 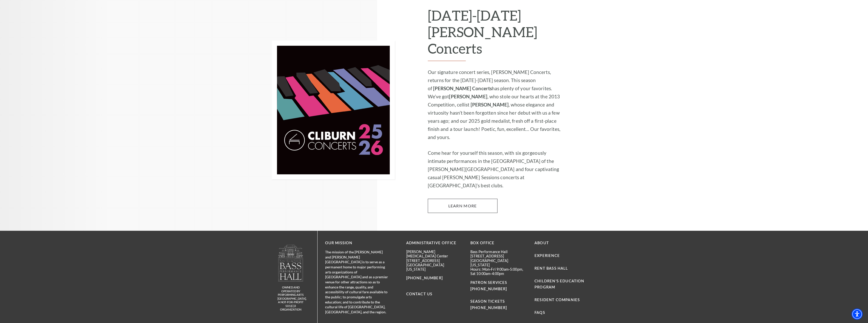 I want to click on p: Hours: Mon-Fri 9:00am-5:00pm, Sat 10:00am-4:00pm, so click(x=499, y=271).